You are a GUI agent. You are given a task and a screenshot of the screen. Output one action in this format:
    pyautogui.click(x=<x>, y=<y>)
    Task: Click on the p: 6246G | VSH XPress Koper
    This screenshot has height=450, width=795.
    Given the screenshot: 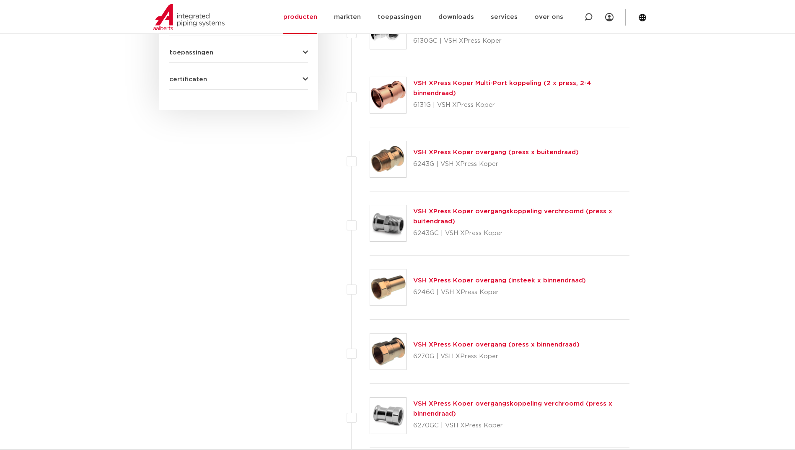 What is the action you would take?
    pyautogui.click(x=499, y=292)
    